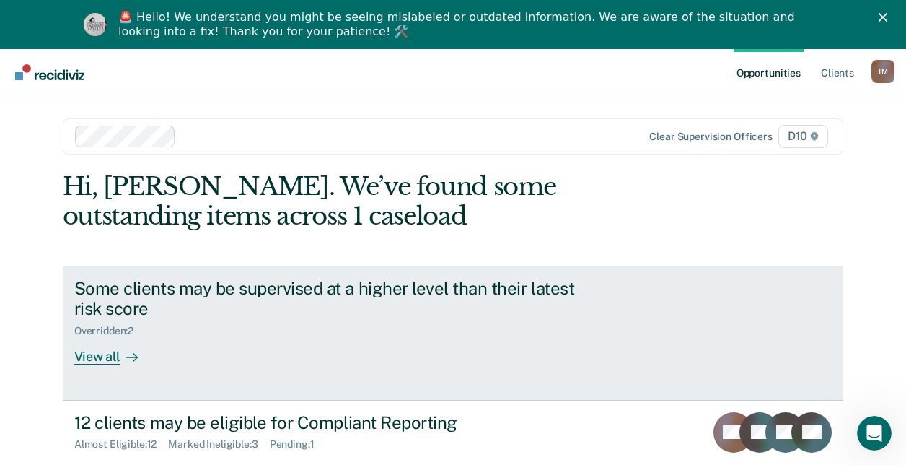  I want to click on a: Clients, so click(838, 72).